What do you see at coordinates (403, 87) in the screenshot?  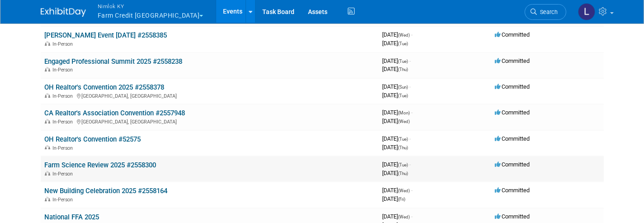 I see `span: (Sun)` at bounding box center [403, 87].